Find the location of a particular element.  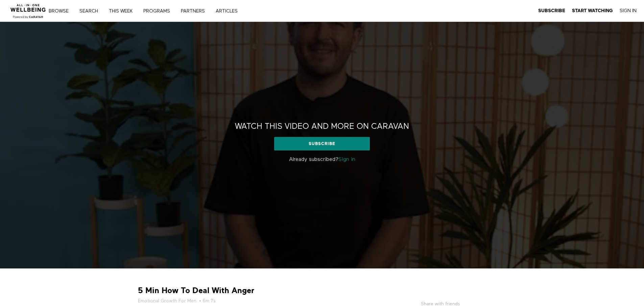

nav: Primary is located at coordinates (153, 11).